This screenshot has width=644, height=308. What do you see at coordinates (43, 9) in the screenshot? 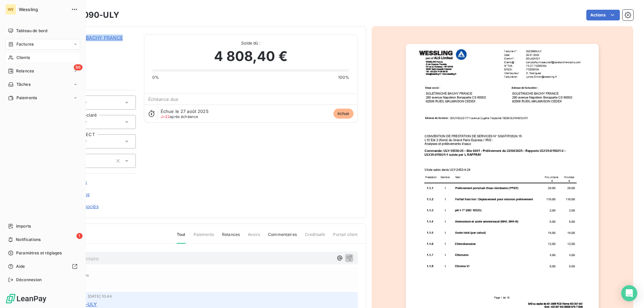
I see `span: Wessling` at bounding box center [43, 9].